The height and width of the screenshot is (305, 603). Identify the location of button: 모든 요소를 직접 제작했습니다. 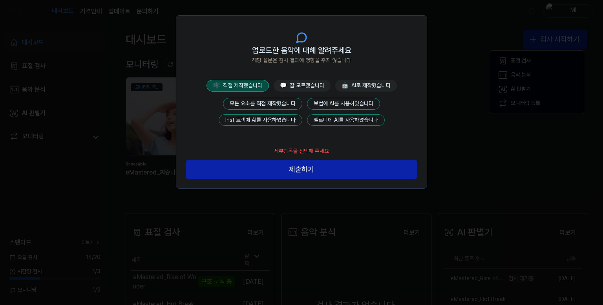
(263, 104).